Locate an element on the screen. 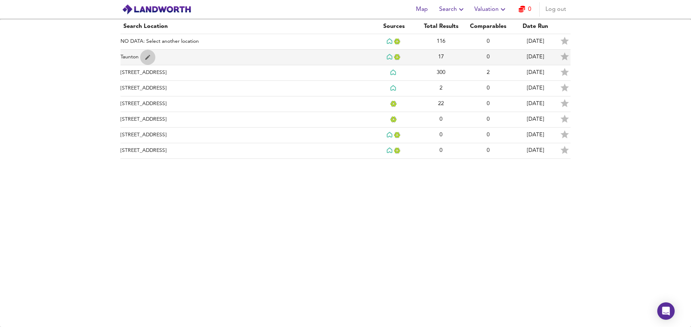 This screenshot has height=327, width=691. div: Total Results is located at coordinates (441, 26).